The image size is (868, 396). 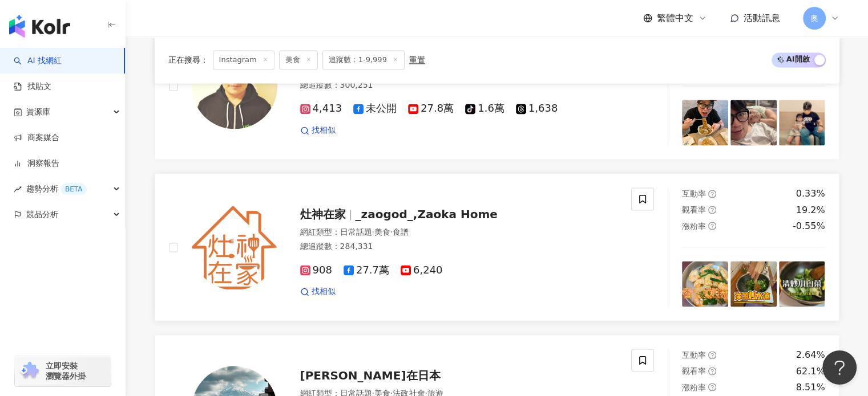 What do you see at coordinates (762, 18) in the screenshot?
I see `span: 活動訊息` at bounding box center [762, 18].